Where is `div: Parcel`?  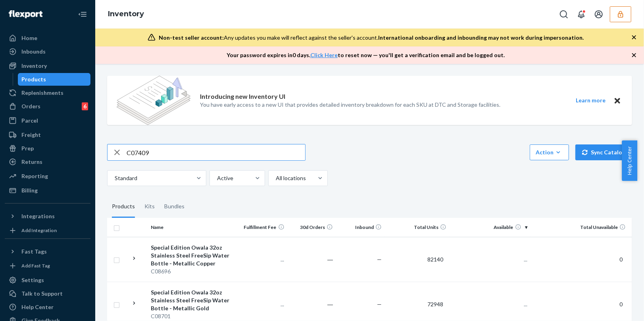 div: Parcel is located at coordinates (30, 121).